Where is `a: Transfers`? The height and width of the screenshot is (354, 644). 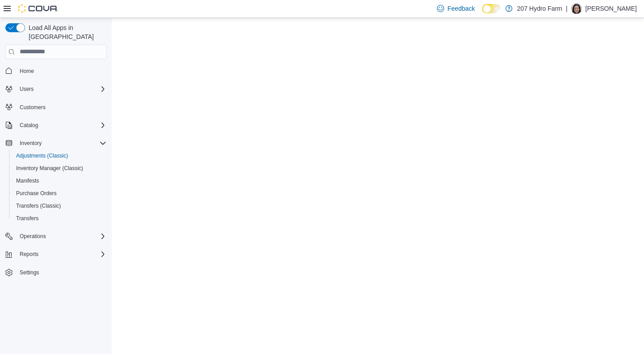
a: Transfers is located at coordinates (28, 218).